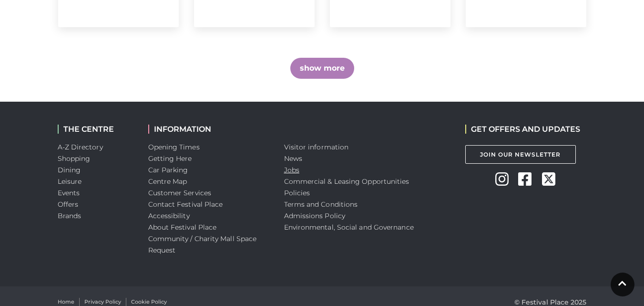  I want to click on a: Environmental, Social and Governance, so click(349, 227).